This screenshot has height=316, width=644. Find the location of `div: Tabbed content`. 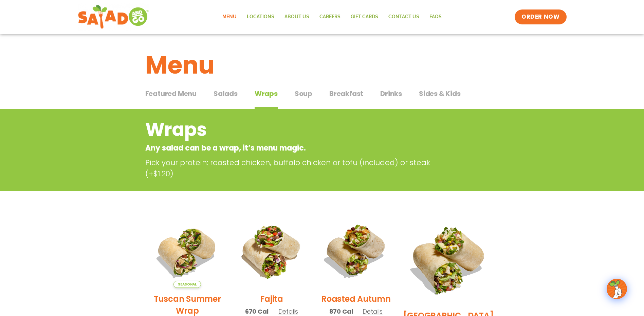

div: Tabbed content is located at coordinates (322, 97).